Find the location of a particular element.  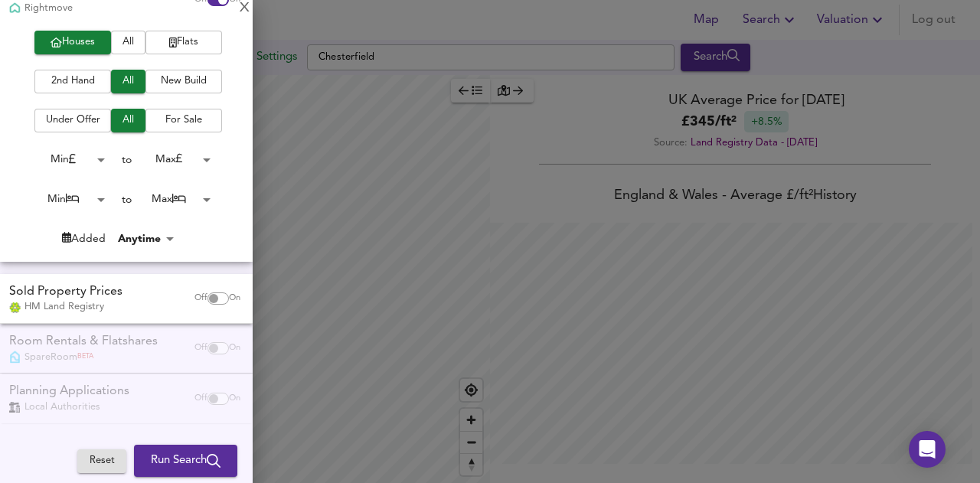

span: Run Search is located at coordinates (185, 461).